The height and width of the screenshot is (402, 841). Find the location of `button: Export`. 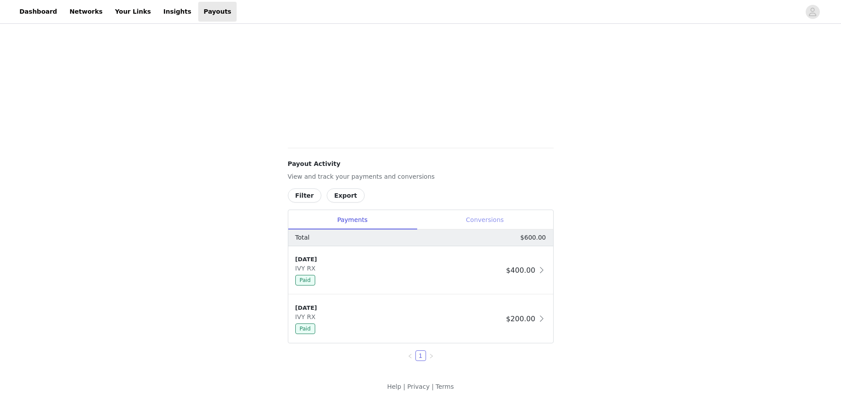

button: Export is located at coordinates (346, 196).